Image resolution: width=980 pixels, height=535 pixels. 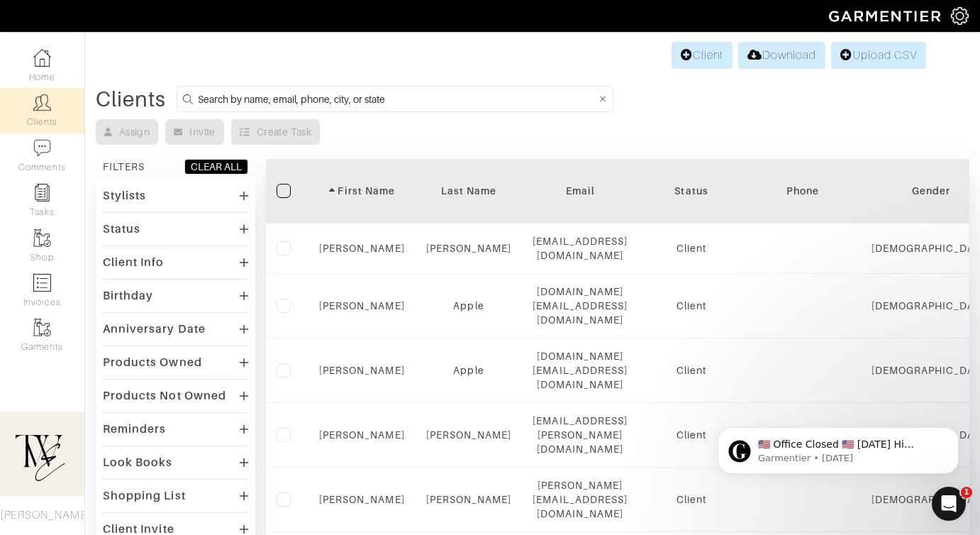 What do you see at coordinates (468, 191) in the screenshot?
I see `div: Last Name` at bounding box center [468, 191].